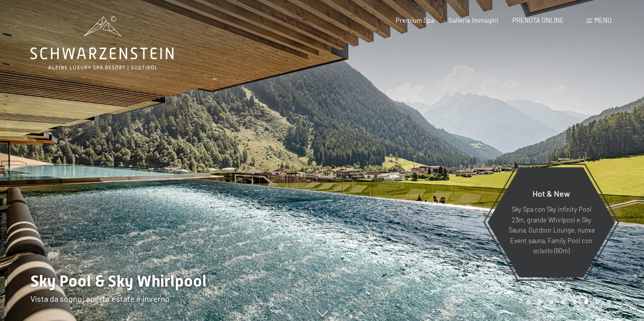  Describe the element at coordinates (415, 20) in the screenshot. I see `a: Premium Spa` at that location.